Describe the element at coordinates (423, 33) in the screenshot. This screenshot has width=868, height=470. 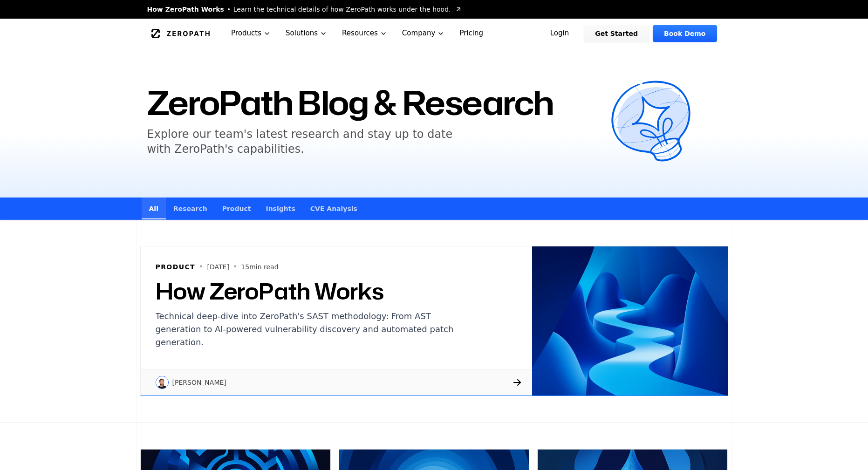
I see `button: Company` at that location.